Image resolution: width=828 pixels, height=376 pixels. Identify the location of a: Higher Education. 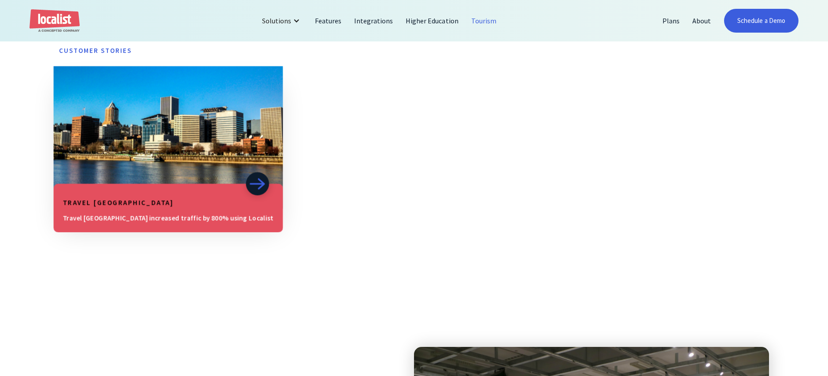
(432, 21).